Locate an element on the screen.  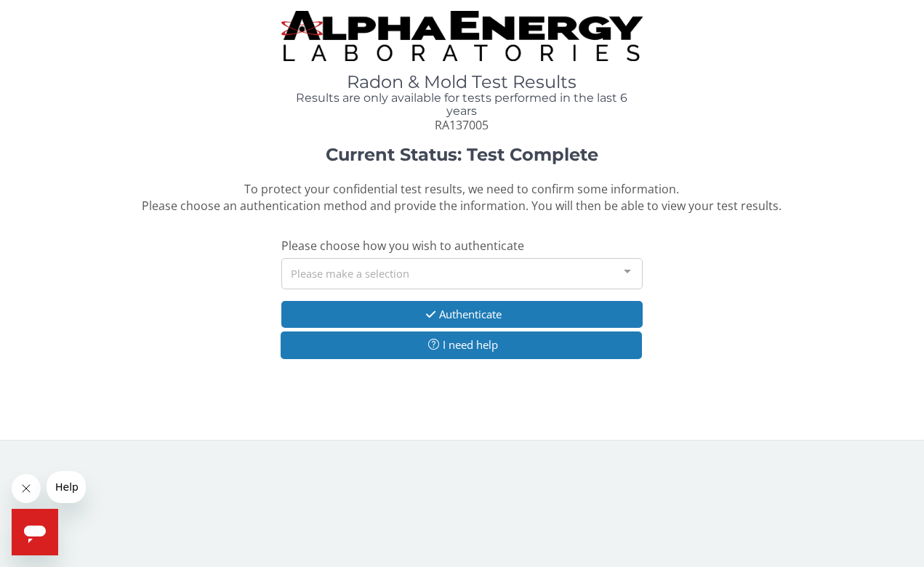
span: Please choose how you wish to authenticate is located at coordinates (403, 246).